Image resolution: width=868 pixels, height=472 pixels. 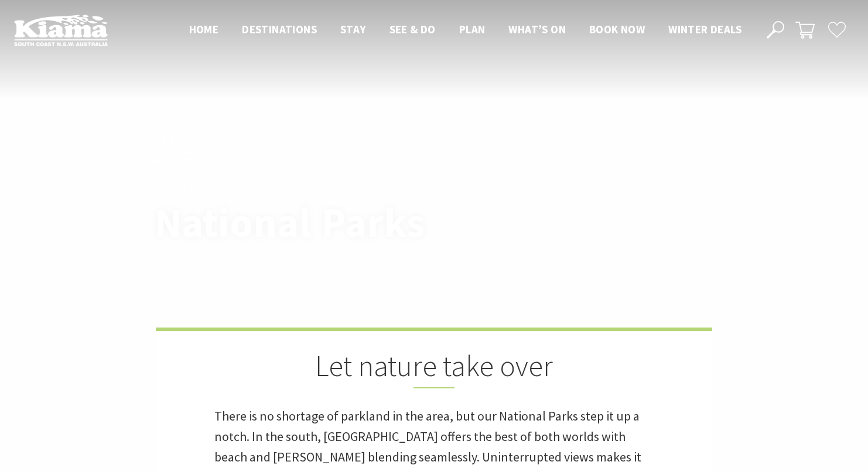 What do you see at coordinates (61, 30) in the screenshot?
I see `img: Kiama Logo` at bounding box center [61, 30].